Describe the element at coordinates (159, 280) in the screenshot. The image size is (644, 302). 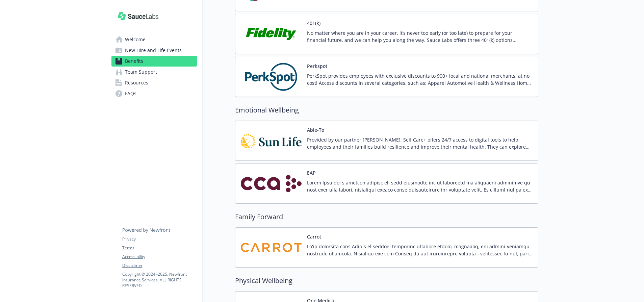
I see `p: Copyright © 2024 - 2025 , Newfront Insurance Services, ALL RIGHTS RESERVED` at that location.